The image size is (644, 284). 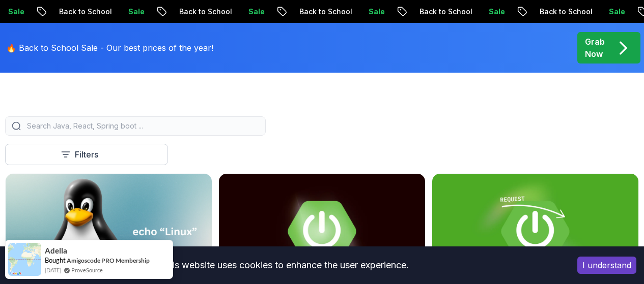 I want to click on a: ProveSource, so click(x=87, y=270).